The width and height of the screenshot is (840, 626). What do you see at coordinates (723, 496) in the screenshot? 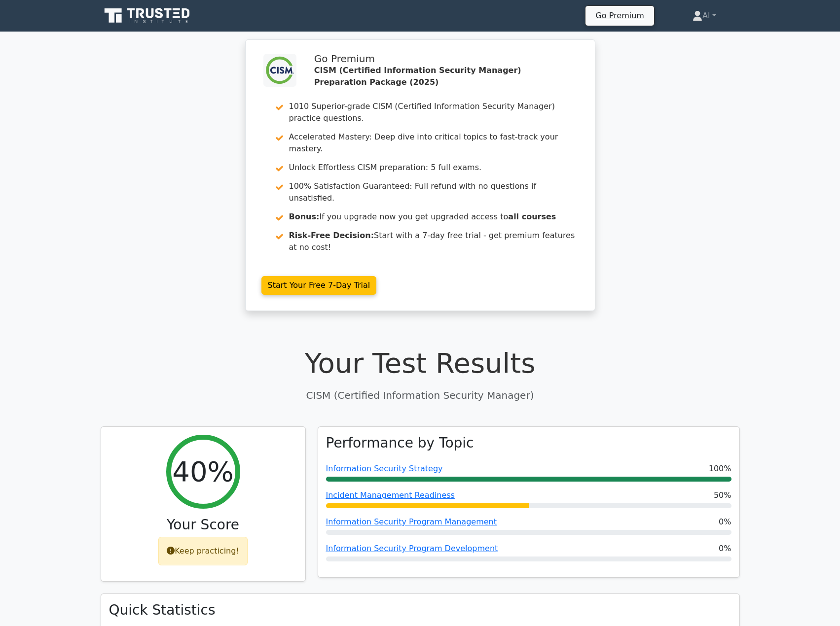
I see `span: 50%` at bounding box center [723, 496].